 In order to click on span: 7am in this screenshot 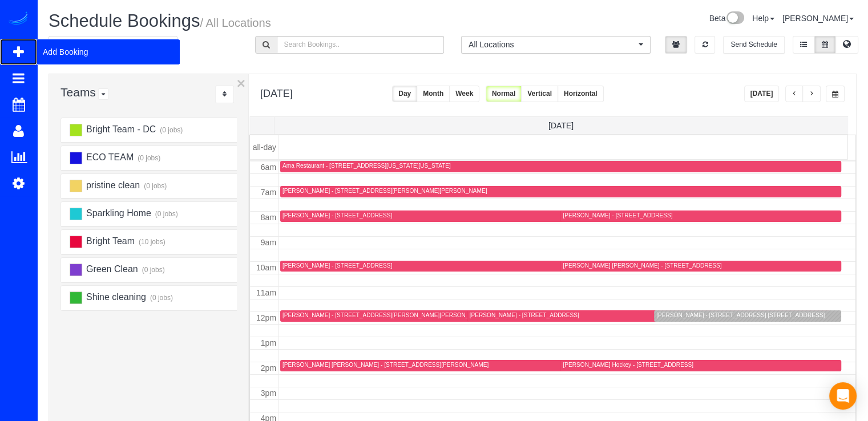, I will do `click(268, 192)`.